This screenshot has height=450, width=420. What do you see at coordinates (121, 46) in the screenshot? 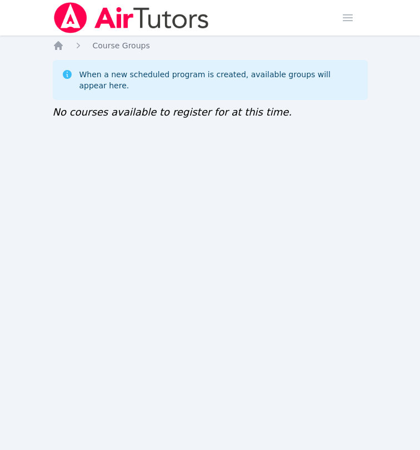
I see `span: Course Groups` at bounding box center [121, 46].